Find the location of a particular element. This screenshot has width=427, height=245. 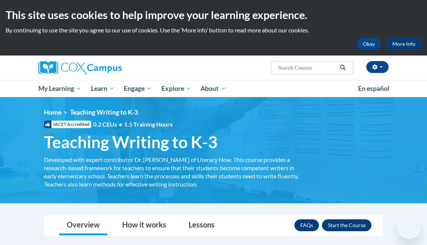

a: Learn is located at coordinates (102, 89).